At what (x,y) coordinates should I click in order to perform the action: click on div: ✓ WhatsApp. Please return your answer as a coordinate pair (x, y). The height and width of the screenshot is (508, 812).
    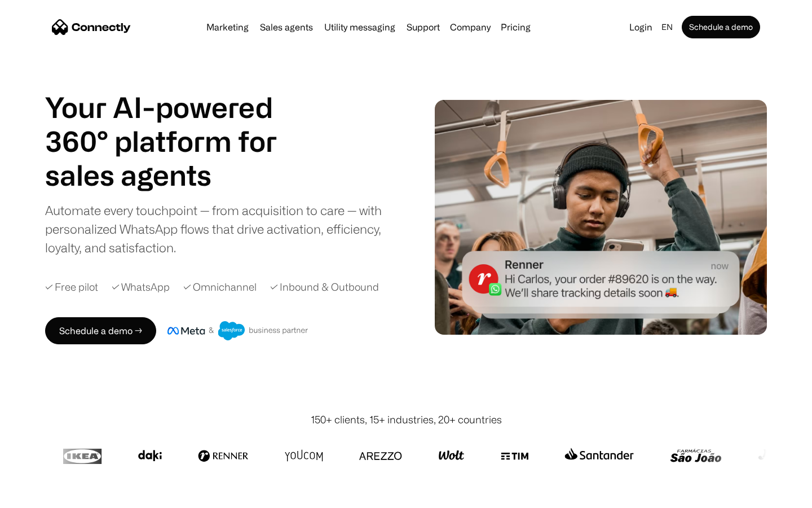
    Looking at the image, I should click on (141, 287).